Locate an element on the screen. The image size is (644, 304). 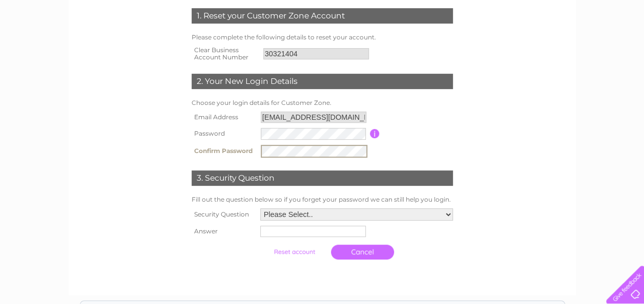
th: Confirm Password is located at coordinates (223, 151).